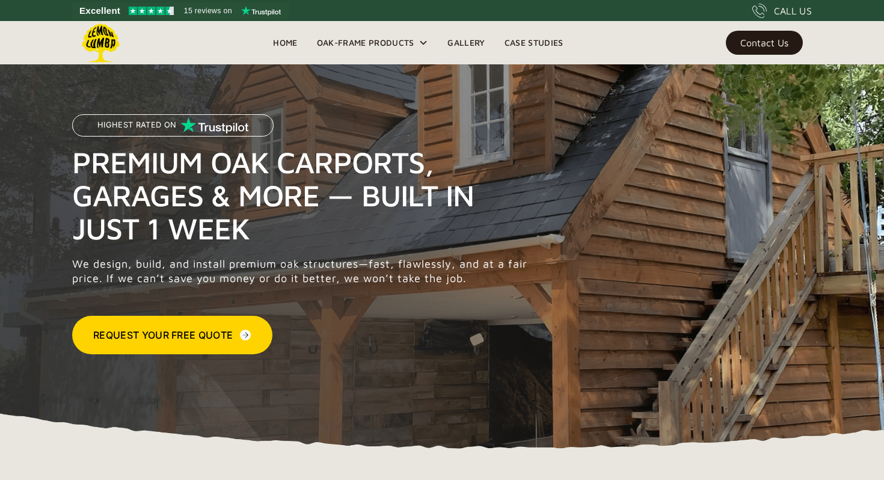 This screenshot has height=480, width=884. Describe the element at coordinates (163, 335) in the screenshot. I see `div: Request Your Free Quote` at that location.